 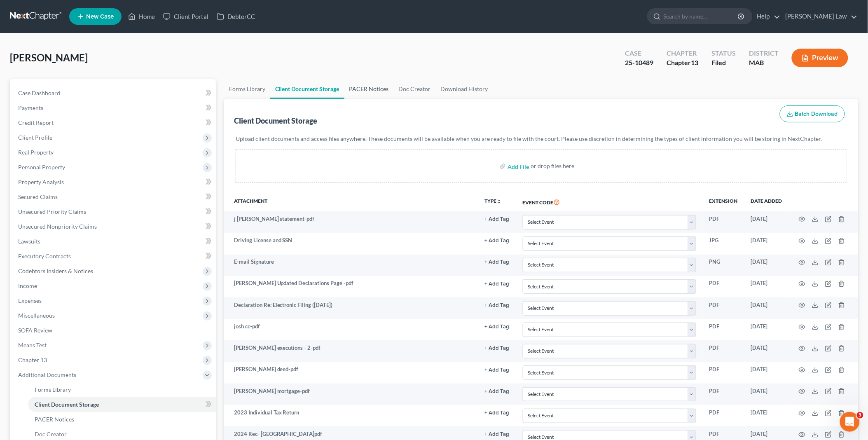 What do you see at coordinates (723, 53) in the screenshot?
I see `div: Status` at bounding box center [723, 53].